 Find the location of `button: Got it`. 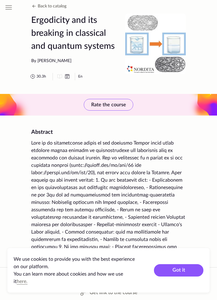

button: Got it is located at coordinates (179, 270).